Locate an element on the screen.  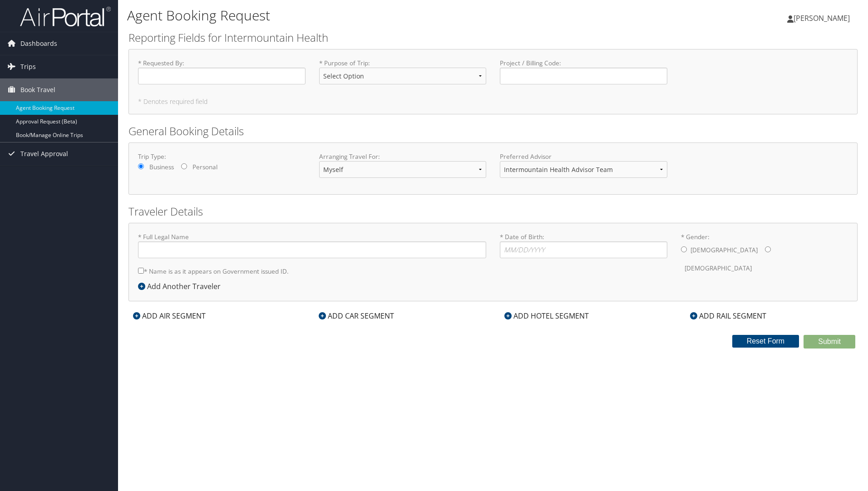
label: Business is located at coordinates (162, 167).